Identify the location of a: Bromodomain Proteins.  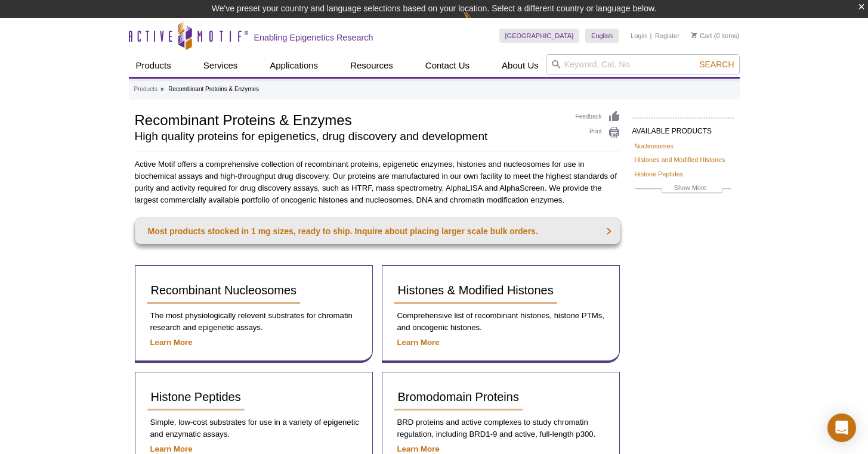
(458, 398).